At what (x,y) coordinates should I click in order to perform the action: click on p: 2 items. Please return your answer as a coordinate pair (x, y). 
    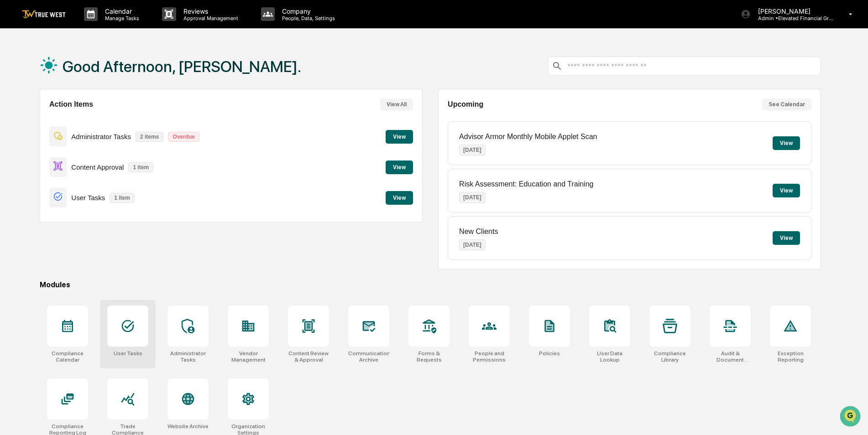
    Looking at the image, I should click on (149, 137).